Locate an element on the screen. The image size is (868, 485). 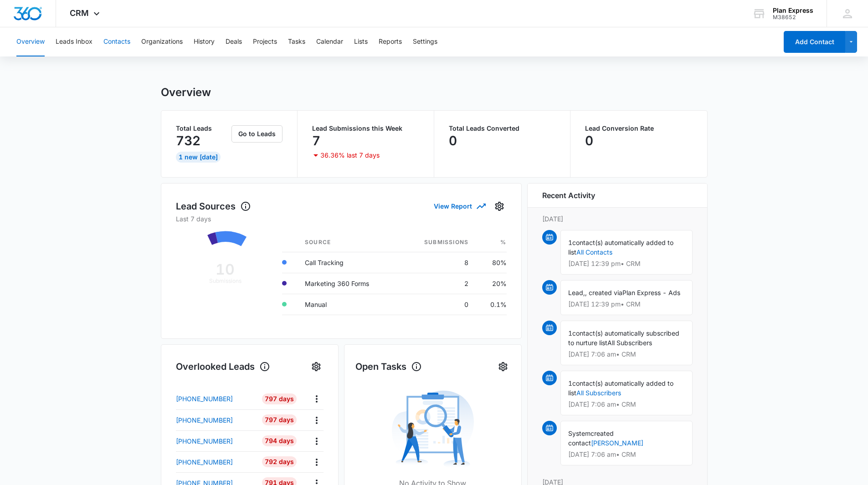
td: Manual is located at coordinates (349, 305).